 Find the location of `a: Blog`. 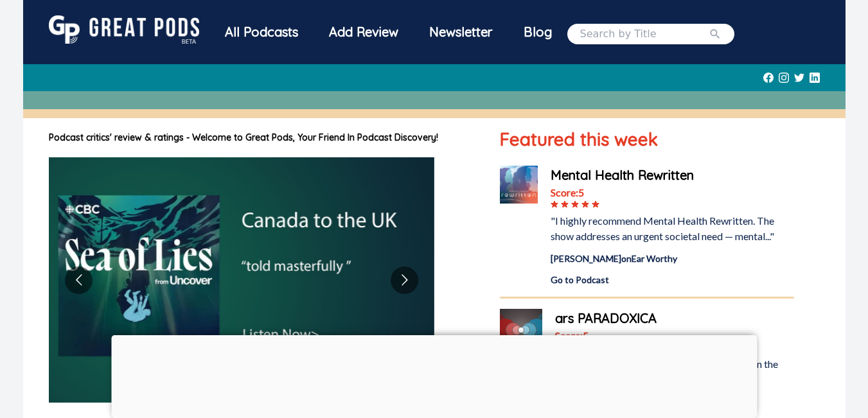

a: Blog is located at coordinates (538, 32).